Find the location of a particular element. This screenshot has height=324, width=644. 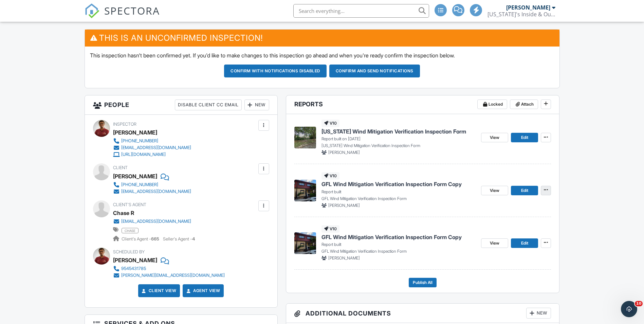

a: Client View is located at coordinates (159, 291).